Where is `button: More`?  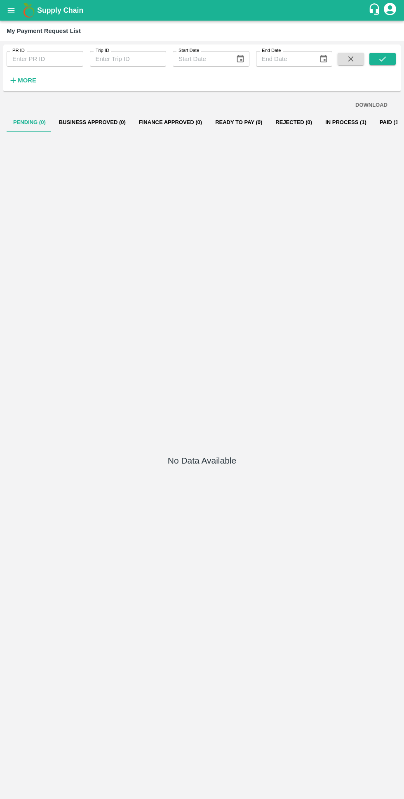
button: More is located at coordinates (22, 80).